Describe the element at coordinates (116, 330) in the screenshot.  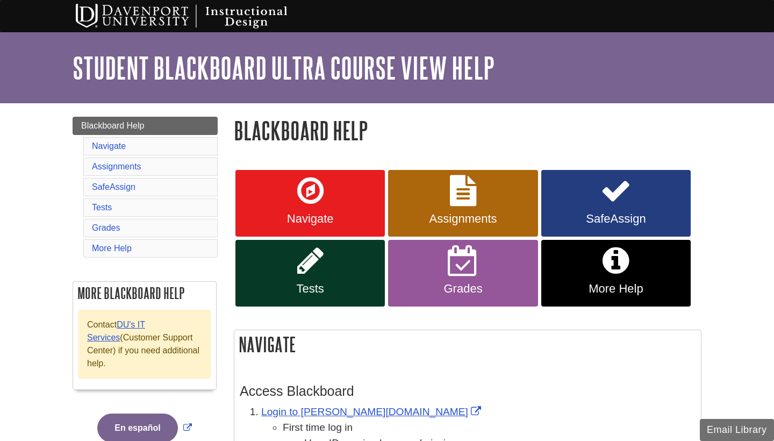
I see `a: DU's IT Services` at that location.